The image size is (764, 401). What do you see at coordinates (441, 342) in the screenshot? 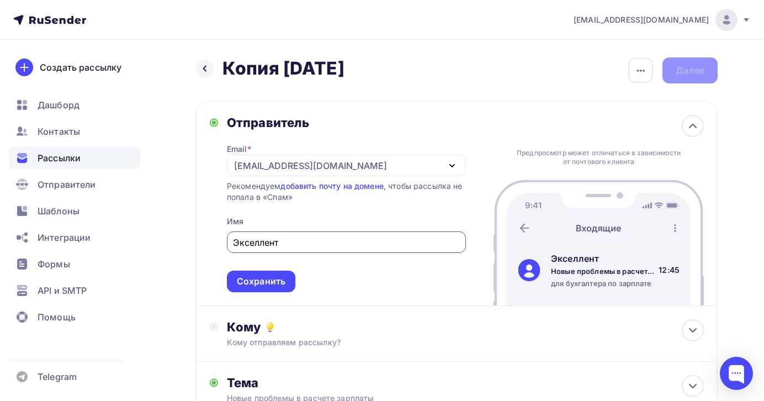
I see `div: Кому отправляем рассылку?` at bounding box center [441, 342].